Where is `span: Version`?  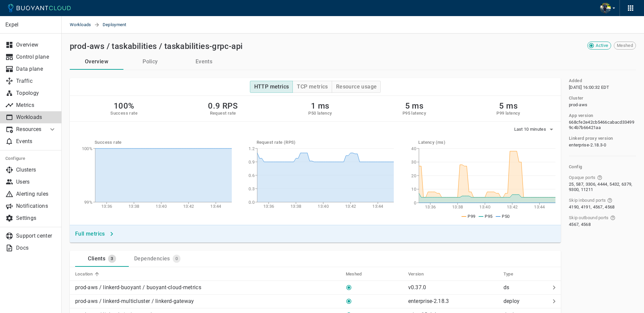 span: Version is located at coordinates (420, 274).